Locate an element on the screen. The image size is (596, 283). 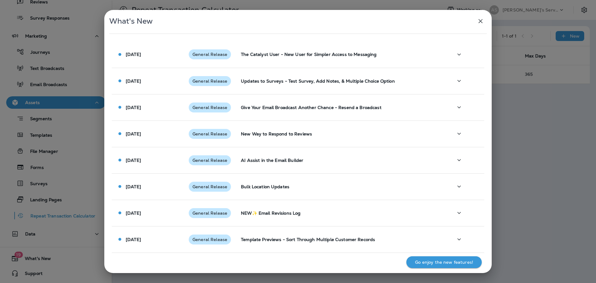
button: Go enjoy the new features! is located at coordinates (444, 262).